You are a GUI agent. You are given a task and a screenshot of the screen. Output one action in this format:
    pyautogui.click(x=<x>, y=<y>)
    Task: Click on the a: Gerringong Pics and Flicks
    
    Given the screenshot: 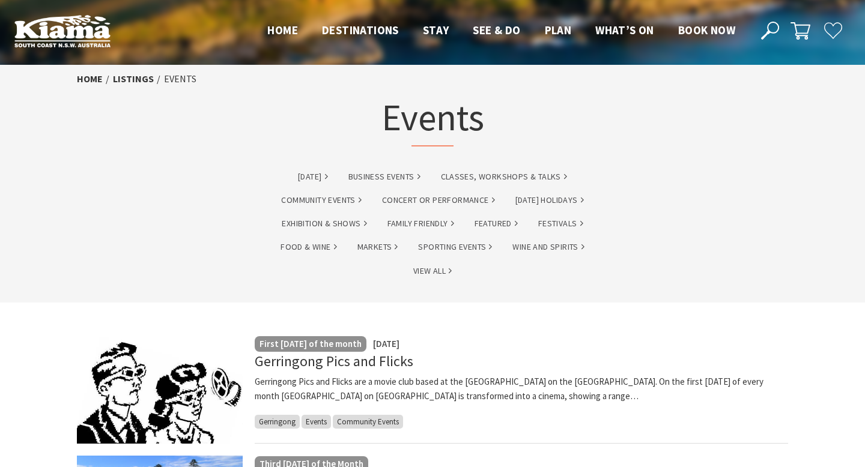 What is the action you would take?
    pyautogui.click(x=334, y=361)
    